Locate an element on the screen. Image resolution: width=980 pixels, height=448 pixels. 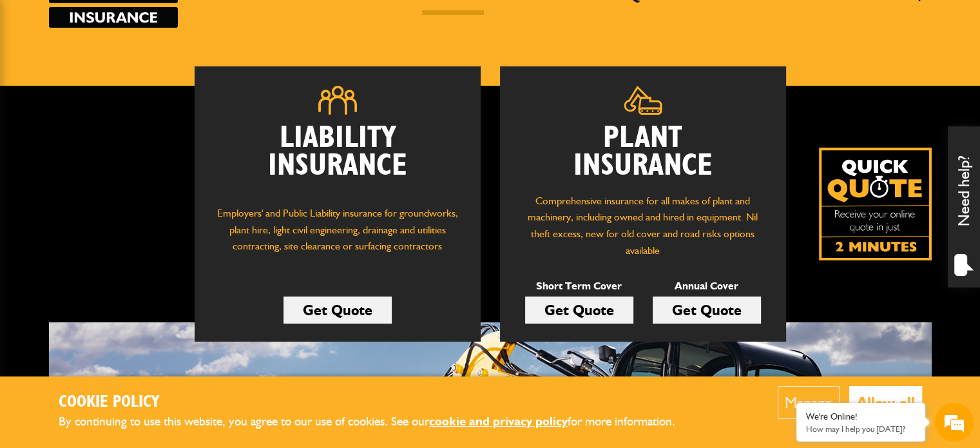
img: Quick Quote is located at coordinates (875, 204).